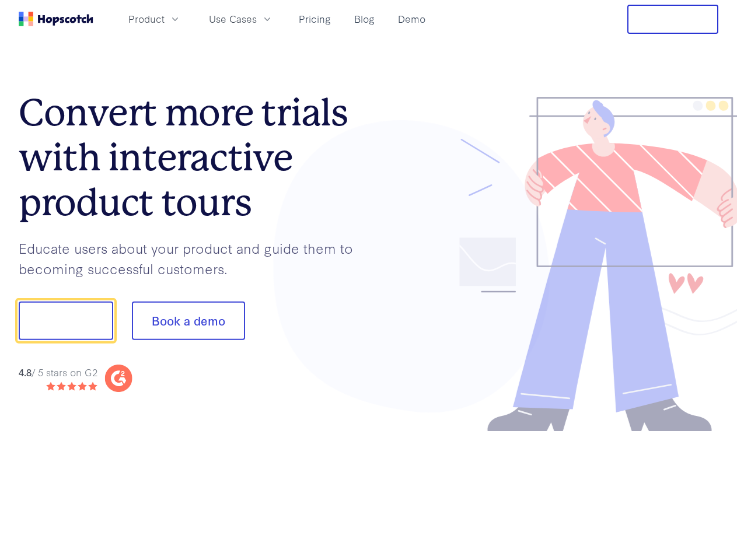  Describe the element at coordinates (194, 157) in the screenshot. I see `h1: Convert more trials with interactive product tours` at that location.